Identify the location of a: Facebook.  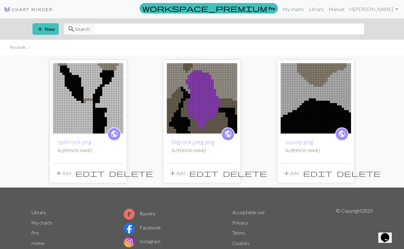
(142, 228).